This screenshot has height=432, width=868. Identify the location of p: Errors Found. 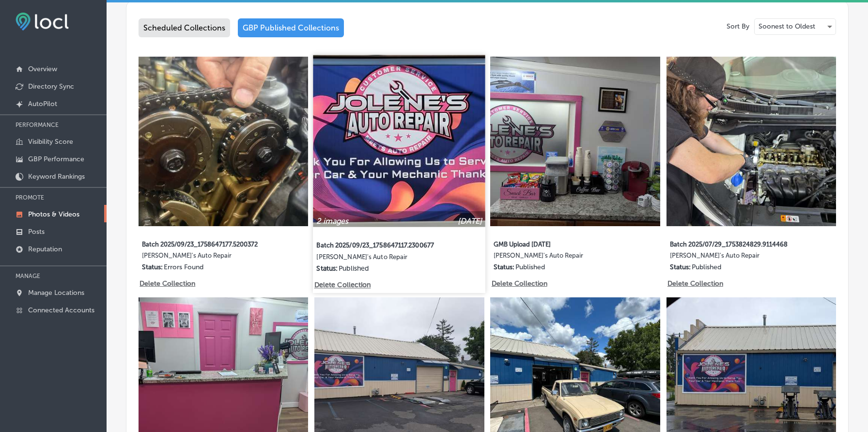
(184, 267).